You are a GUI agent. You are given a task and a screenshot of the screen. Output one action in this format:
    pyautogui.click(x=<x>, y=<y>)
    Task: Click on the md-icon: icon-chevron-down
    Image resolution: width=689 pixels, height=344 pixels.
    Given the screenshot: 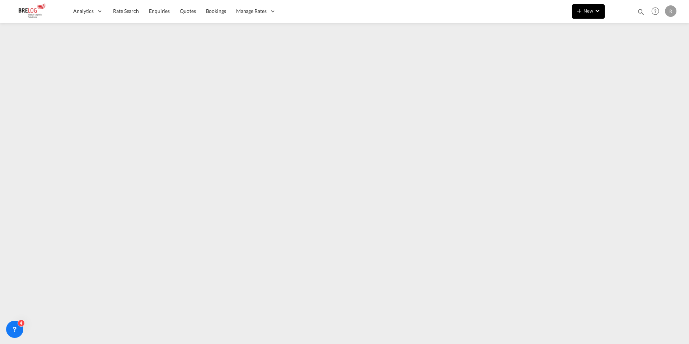 What is the action you would take?
    pyautogui.click(x=597, y=11)
    